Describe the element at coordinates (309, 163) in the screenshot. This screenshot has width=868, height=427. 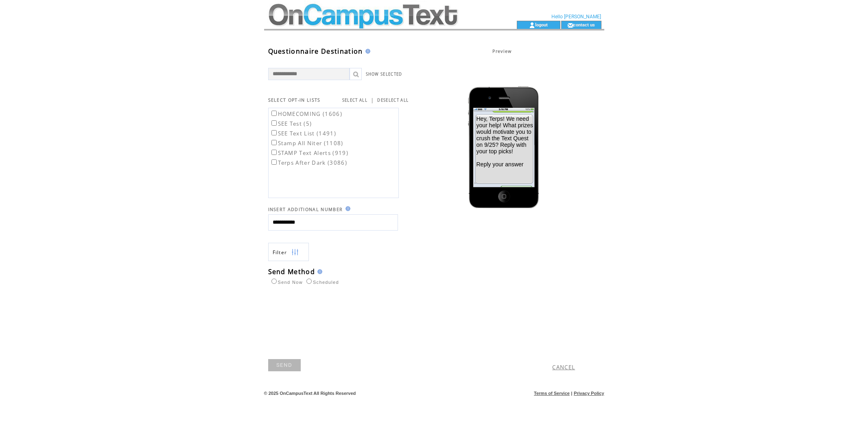
I see `label: Terps After Dark (3086)` at that location.